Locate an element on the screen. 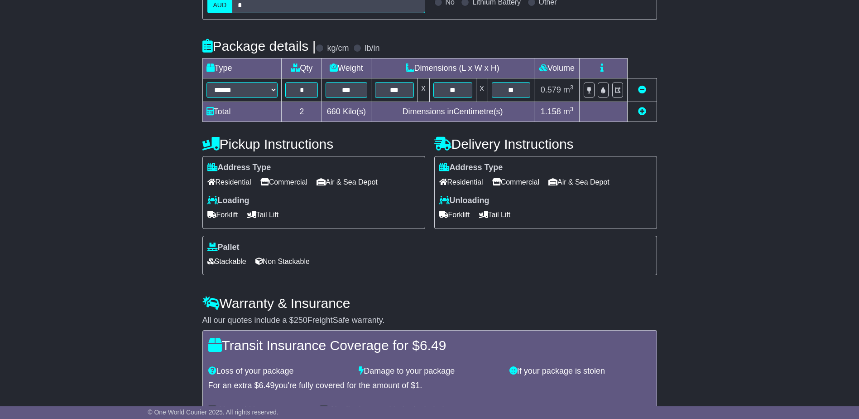 The image size is (859, 419). td: Kilo(s) is located at coordinates (347, 112).